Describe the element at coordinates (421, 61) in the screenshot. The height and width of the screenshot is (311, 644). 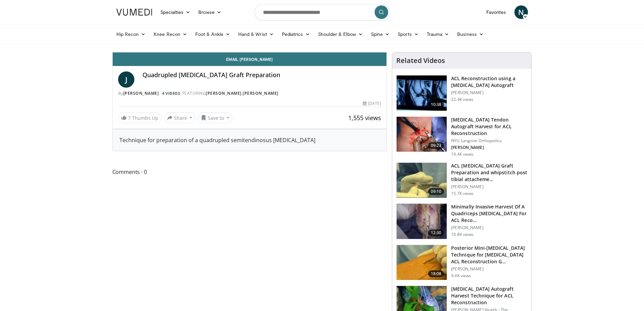
I see `h4: Related Videos` at that location.